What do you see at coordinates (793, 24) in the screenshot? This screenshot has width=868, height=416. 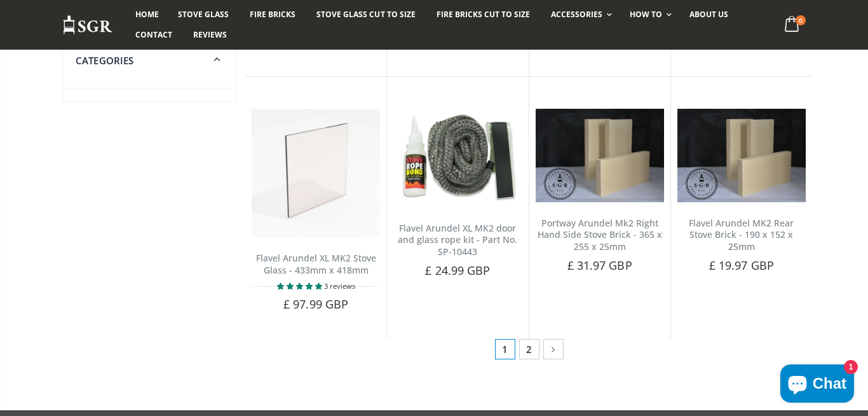 I see `a: 0` at bounding box center [793, 24].